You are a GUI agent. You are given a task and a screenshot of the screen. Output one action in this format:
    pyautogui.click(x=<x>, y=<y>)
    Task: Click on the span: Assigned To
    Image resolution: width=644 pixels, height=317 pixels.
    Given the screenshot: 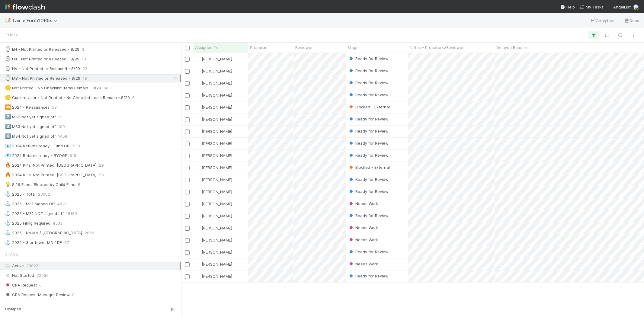 What is the action you would take?
    pyautogui.click(x=207, y=47)
    